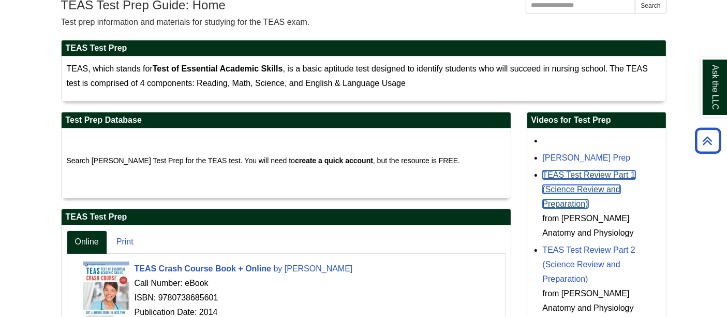 The width and height of the screenshot is (727, 317). I want to click on h2: Videos for Test Prep, so click(597, 120).